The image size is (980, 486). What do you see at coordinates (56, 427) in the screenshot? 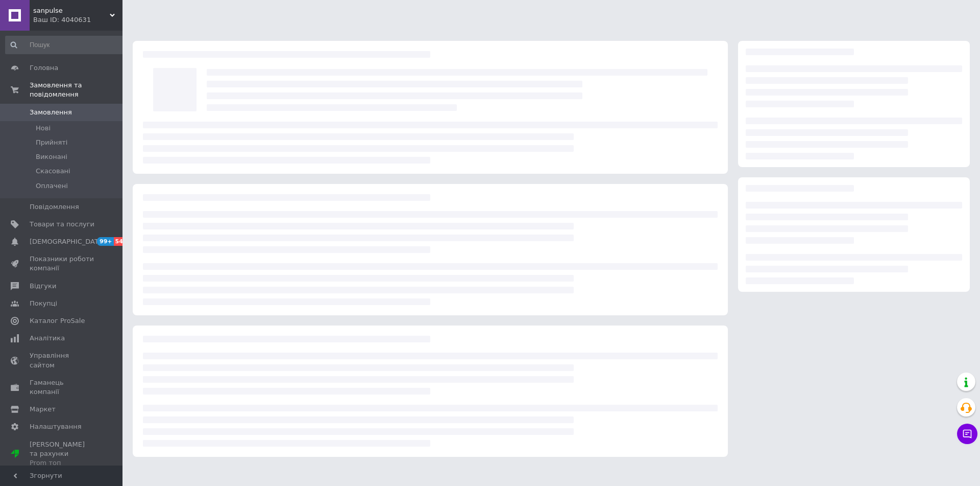
I see `span: Налаштування` at bounding box center [56, 427].